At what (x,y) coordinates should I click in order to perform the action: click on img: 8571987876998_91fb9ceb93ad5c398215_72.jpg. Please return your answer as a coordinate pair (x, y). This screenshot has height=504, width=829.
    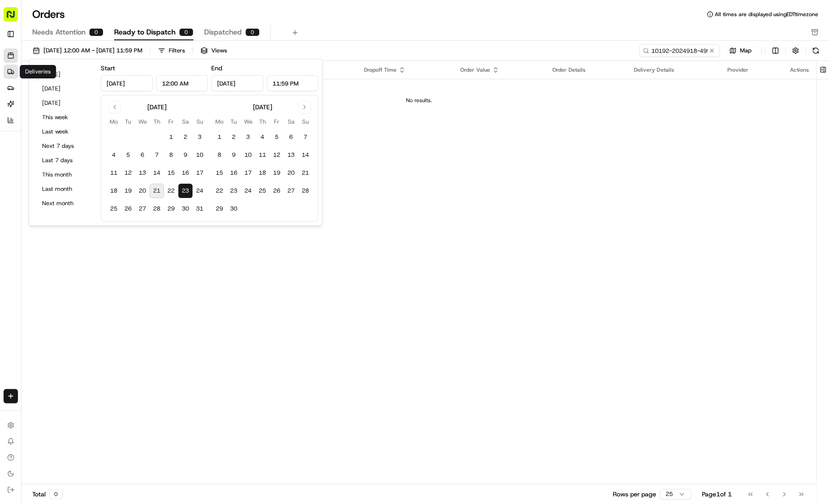
    Looking at the image, I should click on (27, 94).